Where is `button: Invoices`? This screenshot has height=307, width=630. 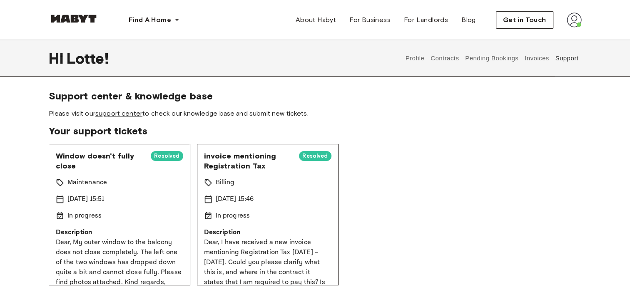
button: Invoices is located at coordinates (536, 58).